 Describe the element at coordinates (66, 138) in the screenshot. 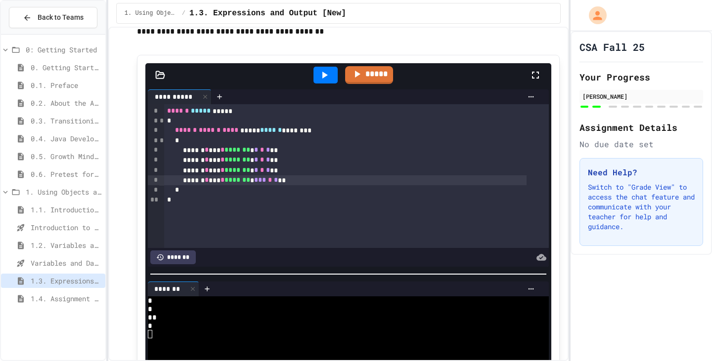

I see `span: 0.4. Java Development Environments` at that location.